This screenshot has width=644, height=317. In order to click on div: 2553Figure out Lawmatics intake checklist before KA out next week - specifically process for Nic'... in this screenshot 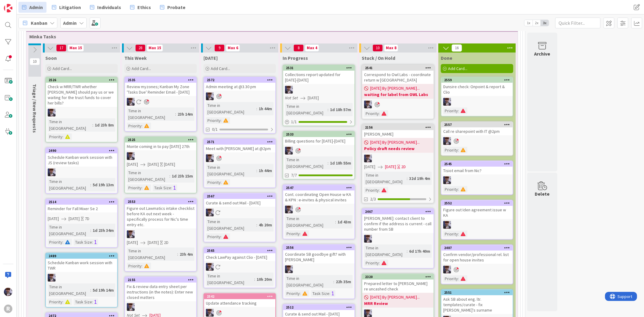, I will do `click(161, 214)`.